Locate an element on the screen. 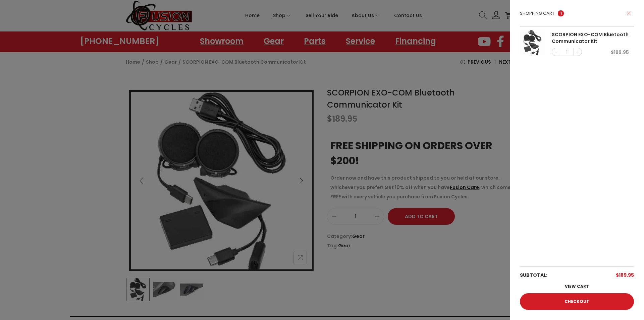 Image resolution: width=644 pixels, height=320 pixels. a: SCORPION EXO-COM Bluetooth Communicator Kit is located at coordinates (591, 38).